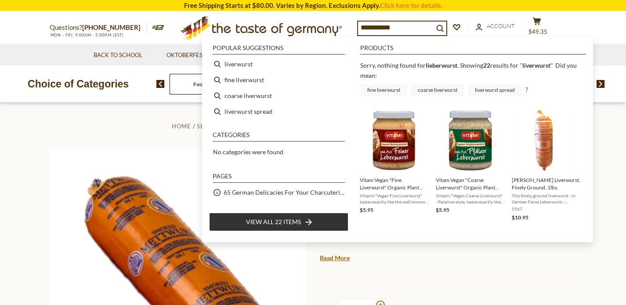  What do you see at coordinates (507, 65) in the screenshot?
I see `span: Showing results for " "` at bounding box center [507, 65].